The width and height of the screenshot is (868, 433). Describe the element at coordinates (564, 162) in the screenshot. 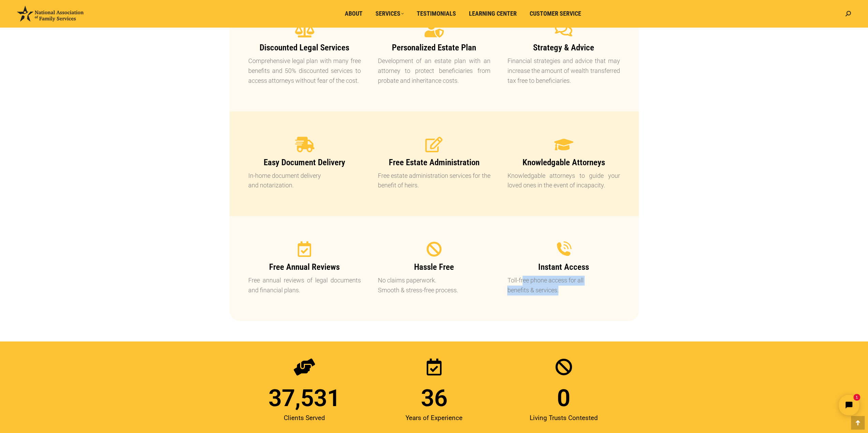

I see `span: Knowledgable Attorneys` at that location.